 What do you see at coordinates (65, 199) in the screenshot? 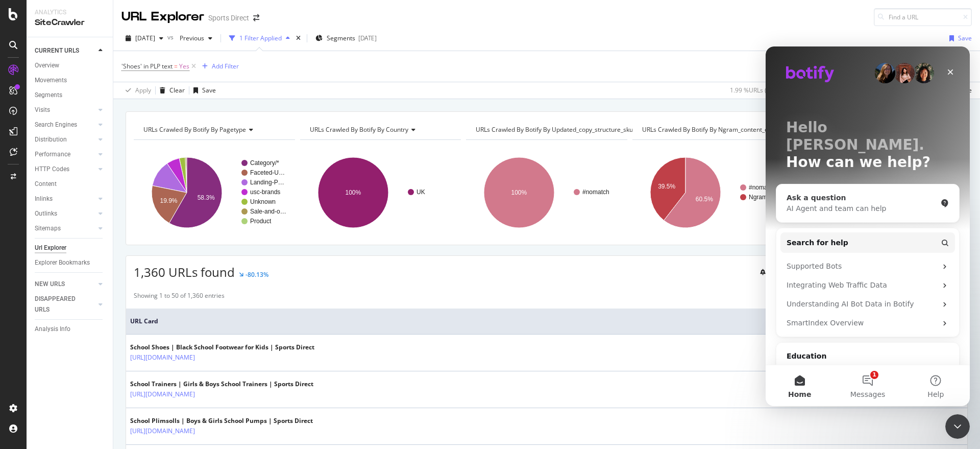
I see `a: Inlinks` at bounding box center [65, 199].